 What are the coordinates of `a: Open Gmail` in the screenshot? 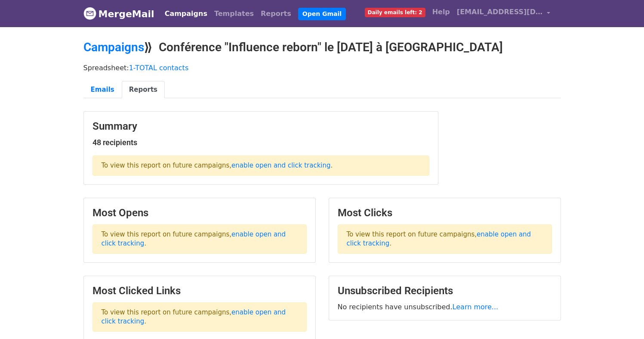 It's located at (322, 14).